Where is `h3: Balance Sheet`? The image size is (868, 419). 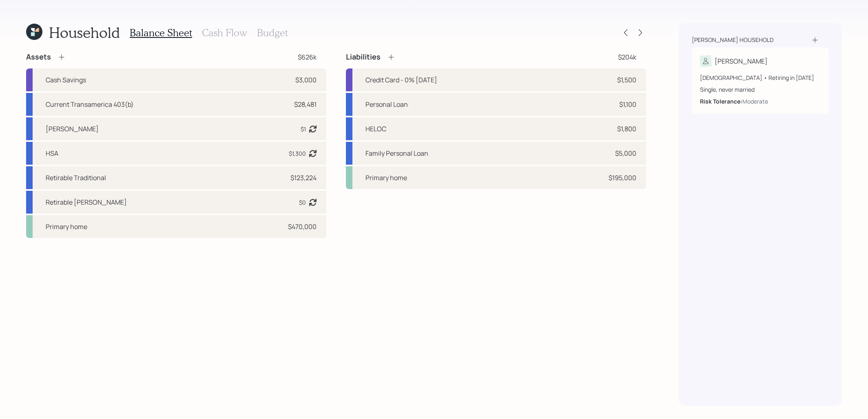 h3: Balance Sheet is located at coordinates (161, 32).